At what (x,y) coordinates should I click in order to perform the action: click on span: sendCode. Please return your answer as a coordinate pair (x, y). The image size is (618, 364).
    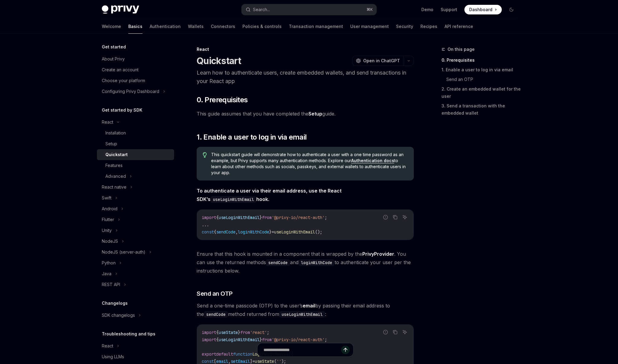
    Looking at the image, I should click on (226, 232).